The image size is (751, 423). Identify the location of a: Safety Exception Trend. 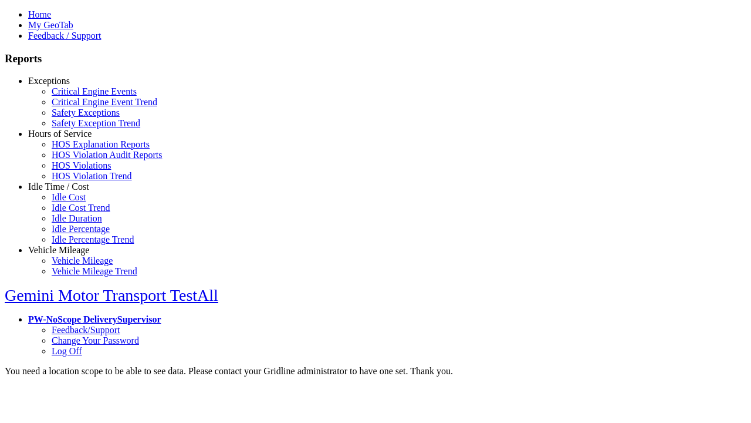
(96, 123).